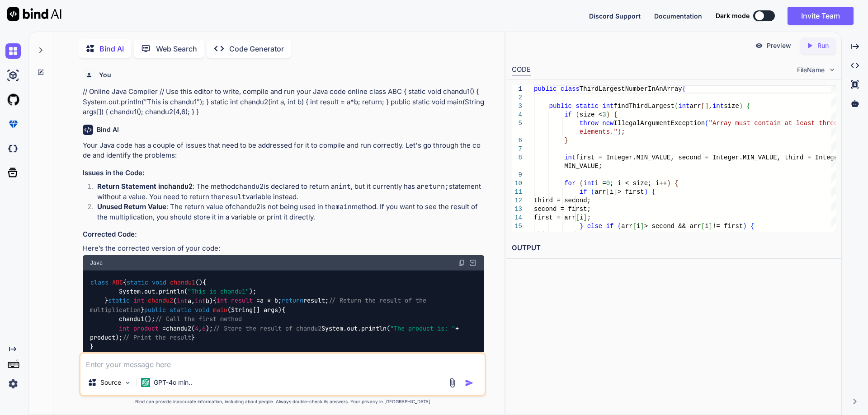 The width and height of the screenshot is (868, 415). Describe the element at coordinates (469, 383) in the screenshot. I see `img: icon` at that location.